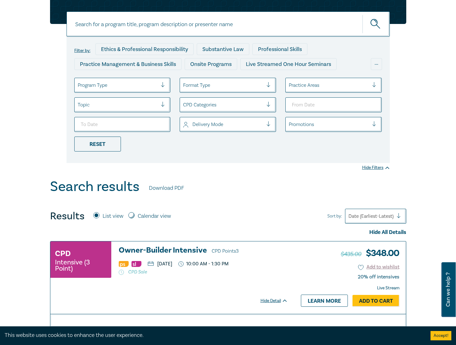 Image resolution: width=456 pixels, height=345 pixels. Describe the element at coordinates (349, 216) in the screenshot. I see `input: Sort by` at that location.